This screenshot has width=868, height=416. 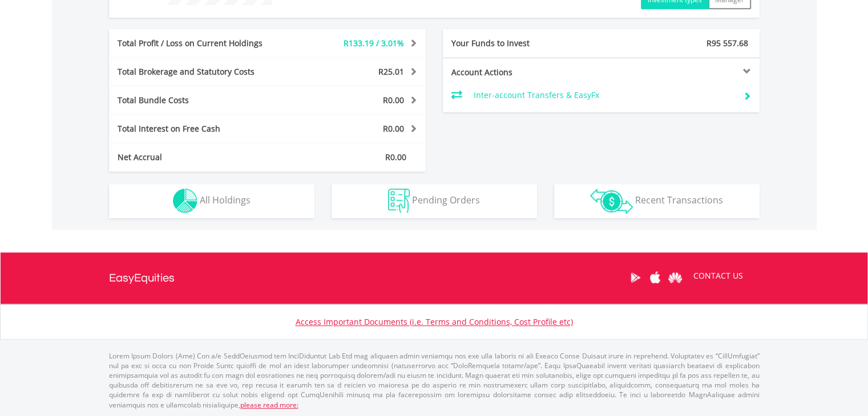 I want to click on button: Pending Orders, so click(x=434, y=201).